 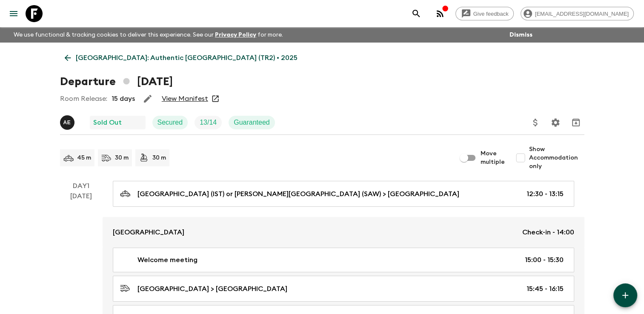 What do you see at coordinates (536, 123) in the screenshot?
I see `button: Update Price, Early Bird Discount and Costs` at bounding box center [536, 123].